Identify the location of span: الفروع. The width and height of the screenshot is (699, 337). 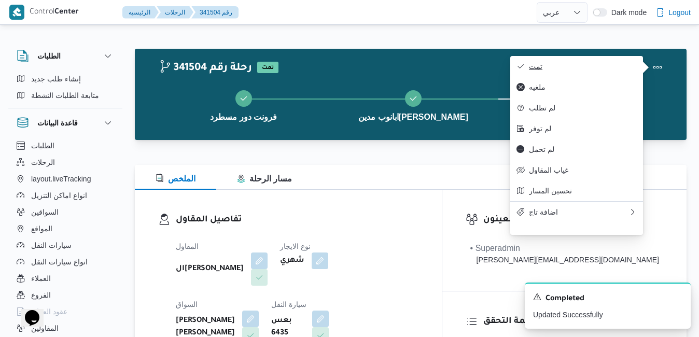
(41, 295).